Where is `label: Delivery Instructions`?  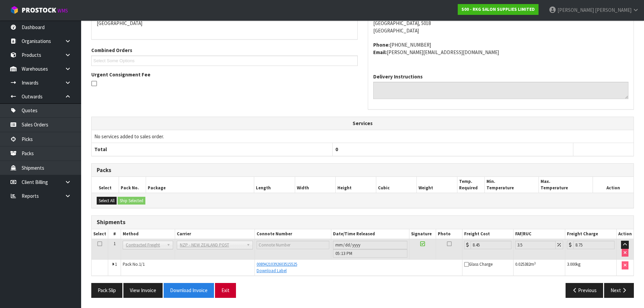
label: Delivery Instructions is located at coordinates (398, 77).